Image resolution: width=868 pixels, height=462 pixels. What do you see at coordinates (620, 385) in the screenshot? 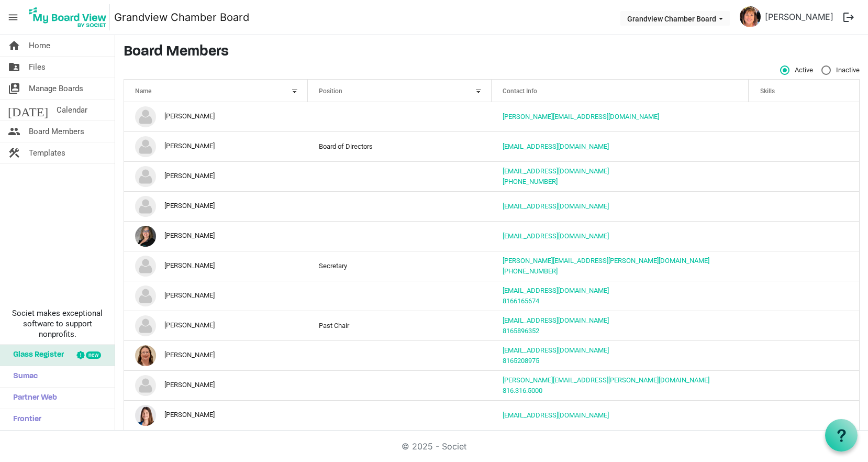
I see `td: kenny.rodrequez@grandviewc4.net 816.316.5000 is template cell column header Contact Info` at bounding box center [620, 385].